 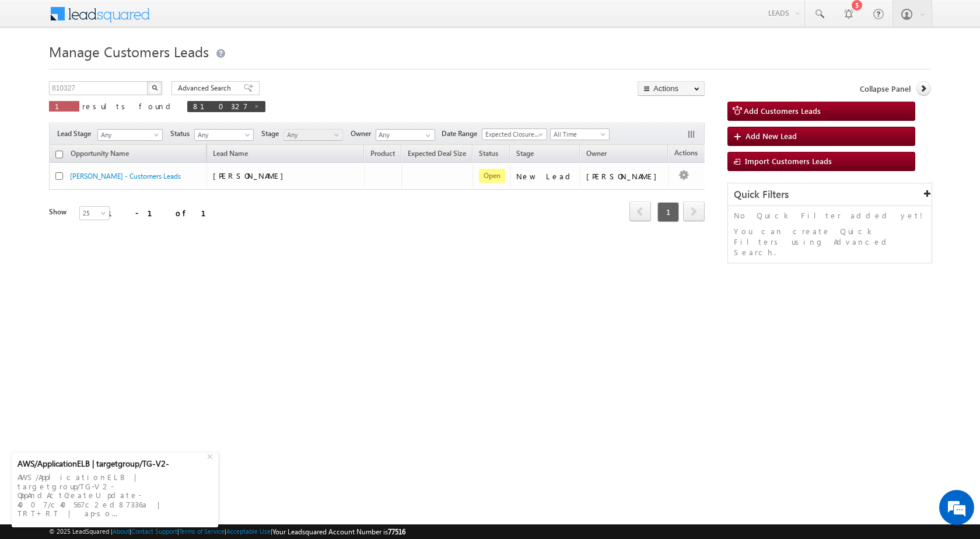 I want to click on span: Add New Lead, so click(x=771, y=135).